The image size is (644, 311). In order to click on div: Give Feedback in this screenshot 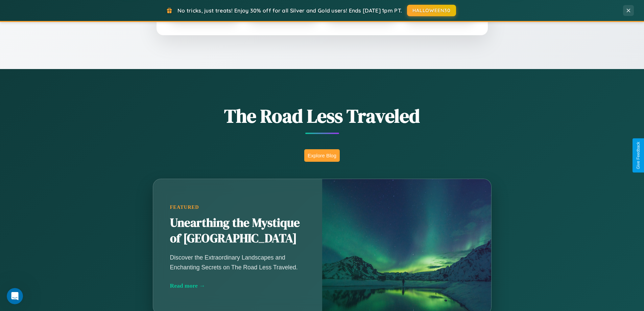, I will do `click(638, 156)`.